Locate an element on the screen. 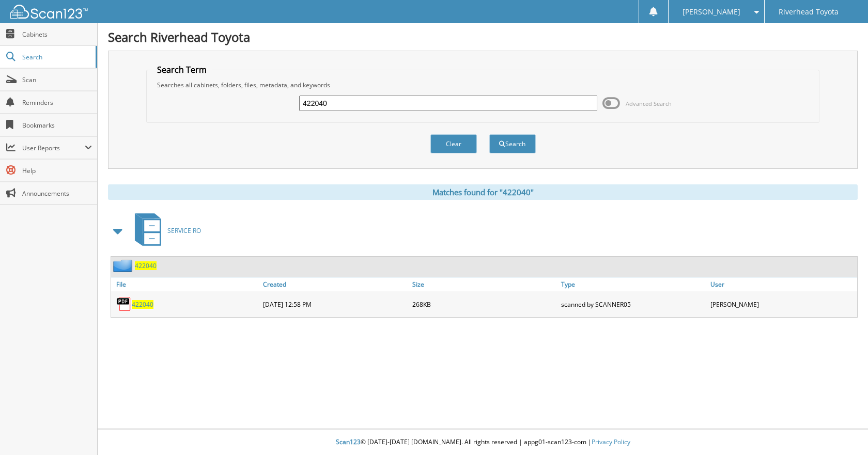  span: Search is located at coordinates (56, 57).